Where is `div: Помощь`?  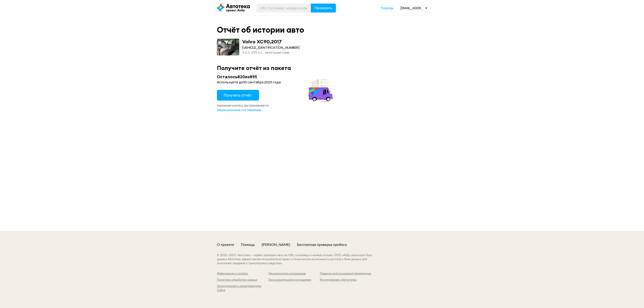 div: Помощь is located at coordinates (248, 245).